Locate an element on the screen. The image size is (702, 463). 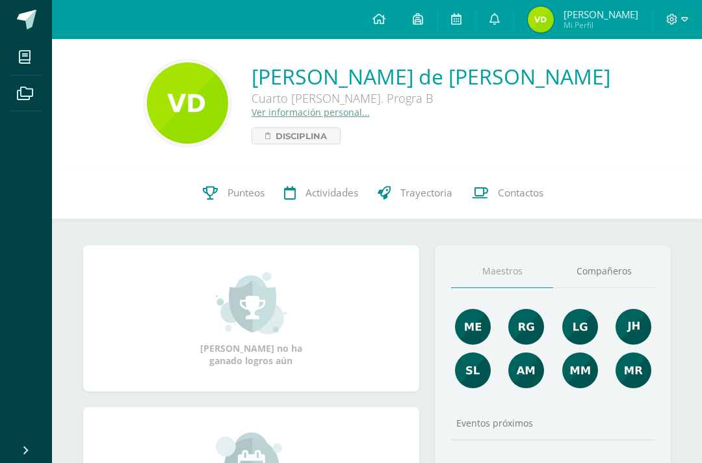
img: acf2b8b774183001b4bff44f4f5a7150.png is located at coordinates (472, 370).